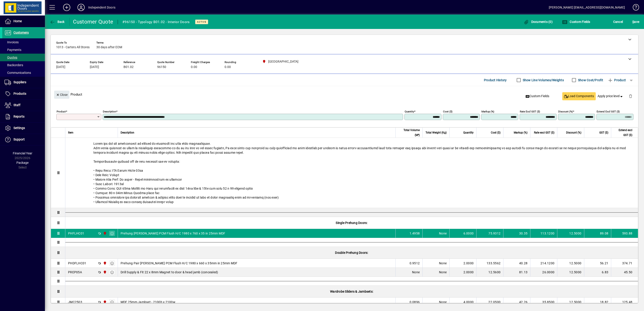 The width and height of the screenshot is (644, 311). I want to click on td: 0.0896, so click(409, 302).